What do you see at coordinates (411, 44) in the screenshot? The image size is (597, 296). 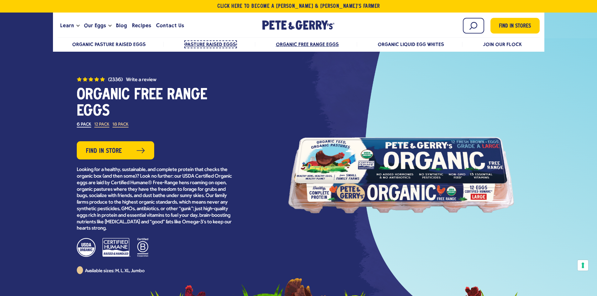 I see `span: Organic Liquid Egg Whites` at bounding box center [411, 44].